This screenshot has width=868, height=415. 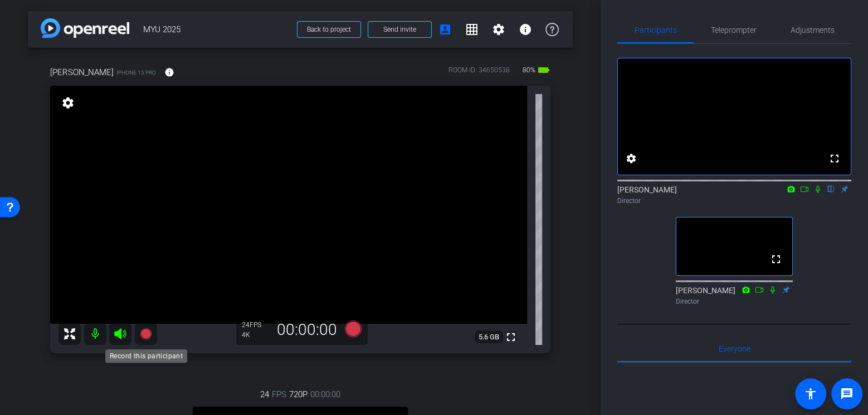 I want to click on span: Send invite, so click(x=399, y=30).